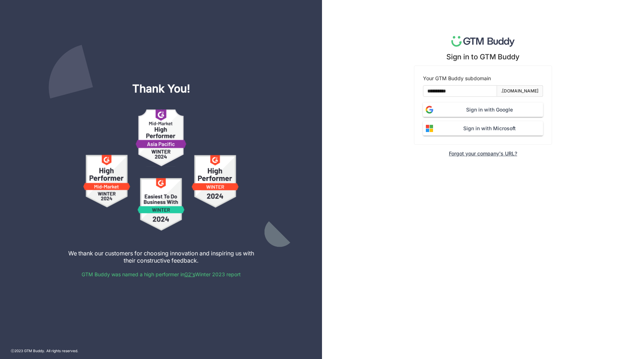  Describe the element at coordinates (490, 110) in the screenshot. I see `span: Sign in with Google` at that location.